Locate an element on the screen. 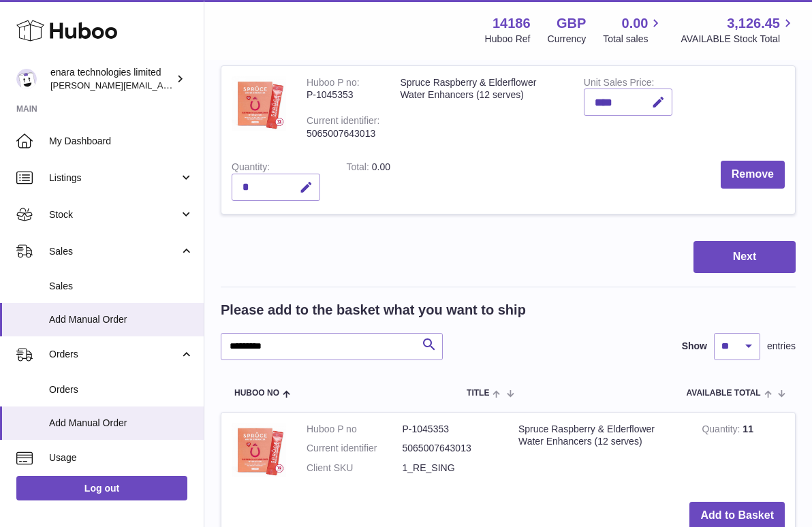 This screenshot has width=812, height=527. label: Quantity is located at coordinates (250, 168).